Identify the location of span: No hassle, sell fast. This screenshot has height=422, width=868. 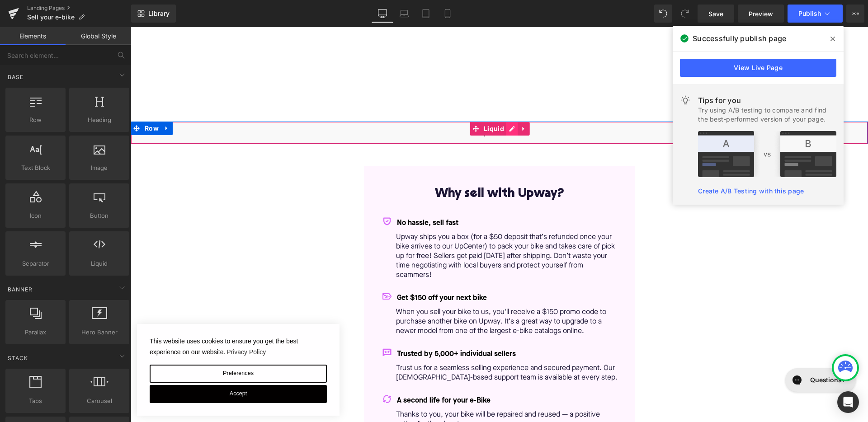
(297, 196).